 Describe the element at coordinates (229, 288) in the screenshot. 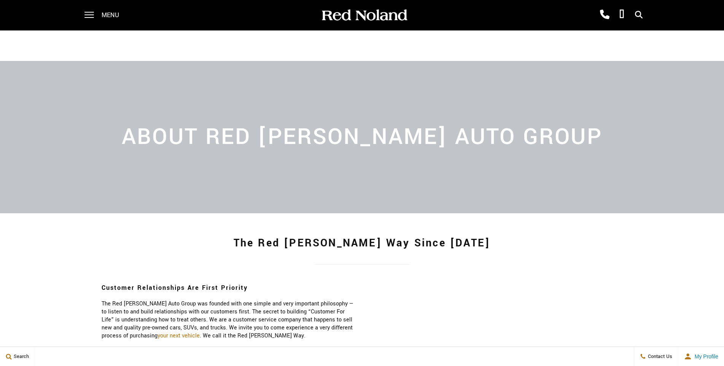

I see `h3: Customer Relationships Are First Priority` at that location.